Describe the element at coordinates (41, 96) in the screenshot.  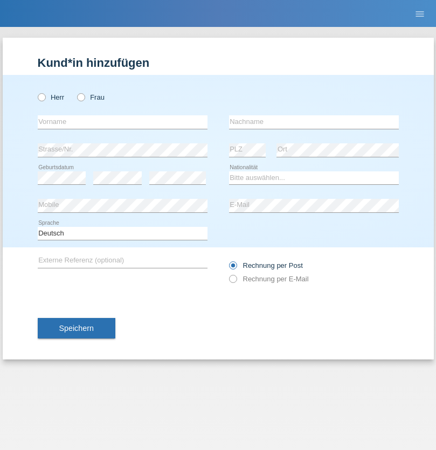
I see `input: Herr` at that location.